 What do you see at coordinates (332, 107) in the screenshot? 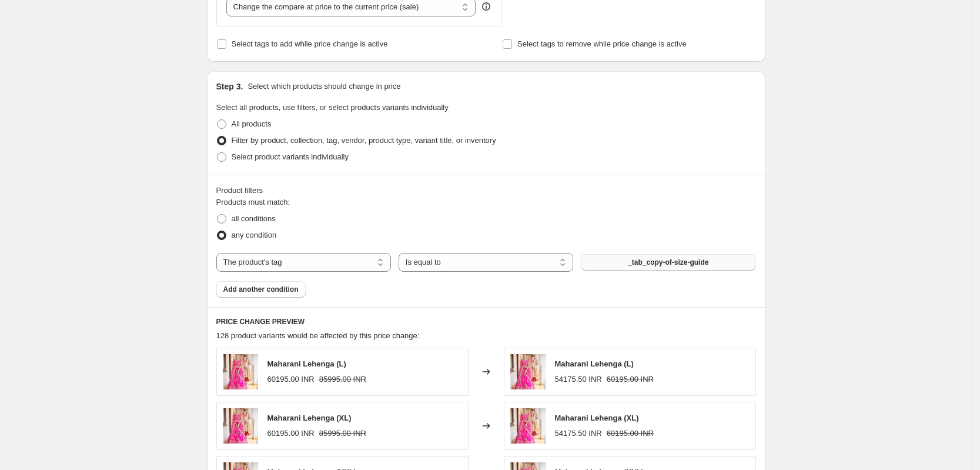
I see `span: Select all products, use filters, or select products variants individually` at bounding box center [332, 107].